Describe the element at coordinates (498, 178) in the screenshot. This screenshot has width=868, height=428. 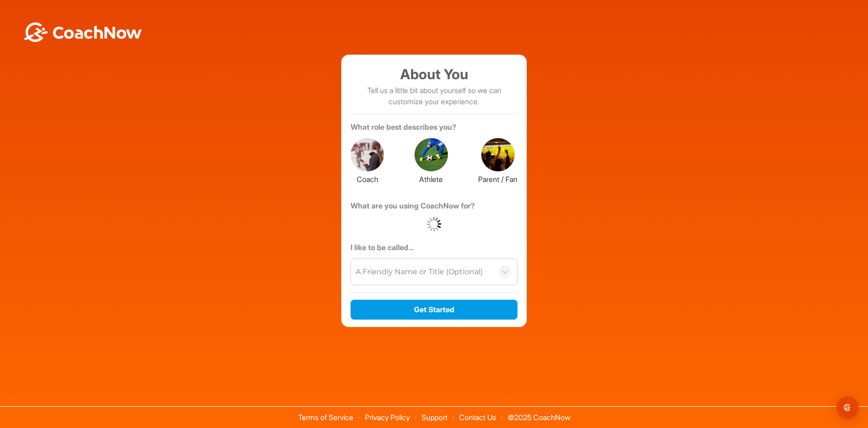
I see `label: Parent / Fan` at that location.